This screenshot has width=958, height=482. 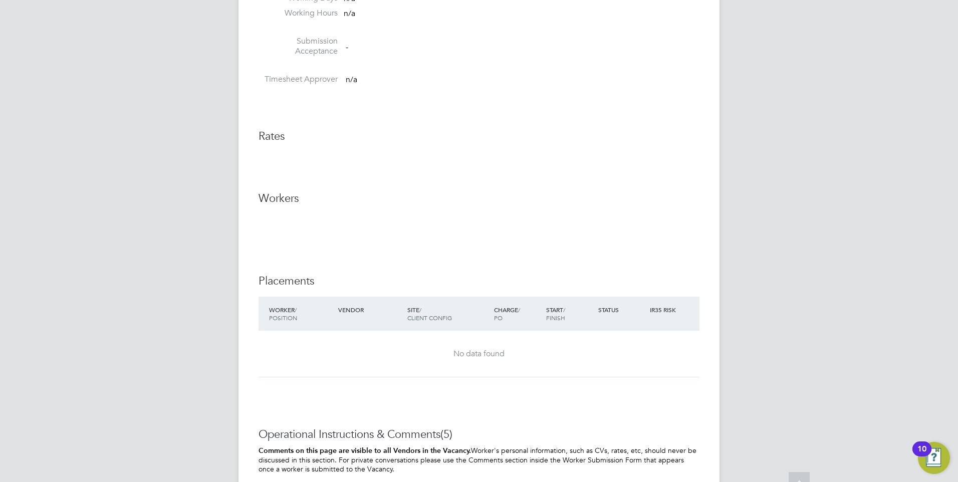 What do you see at coordinates (479, 136) in the screenshot?
I see `h3: Rates` at bounding box center [479, 136].